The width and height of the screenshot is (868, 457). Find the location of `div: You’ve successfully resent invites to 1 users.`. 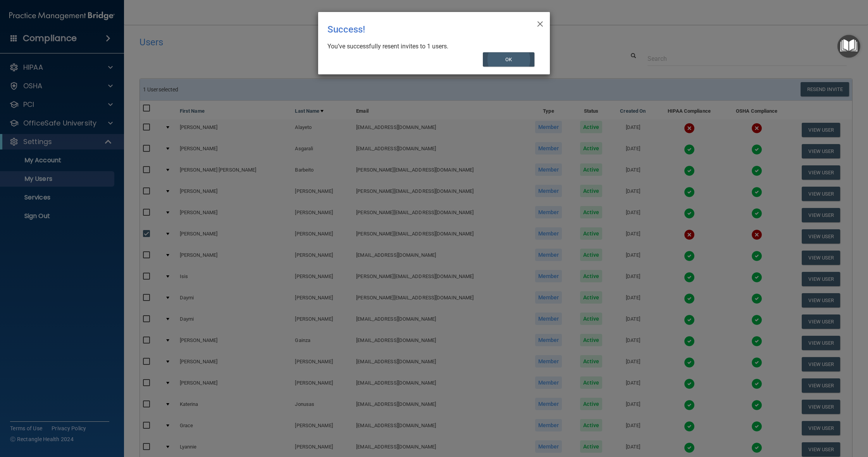

div: You’ve successfully resent invites to 1 users. is located at coordinates (431, 46).